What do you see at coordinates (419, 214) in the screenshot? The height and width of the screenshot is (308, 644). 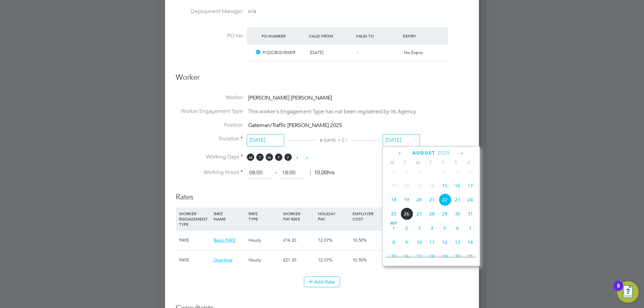 I see `span: 27` at bounding box center [419, 214].